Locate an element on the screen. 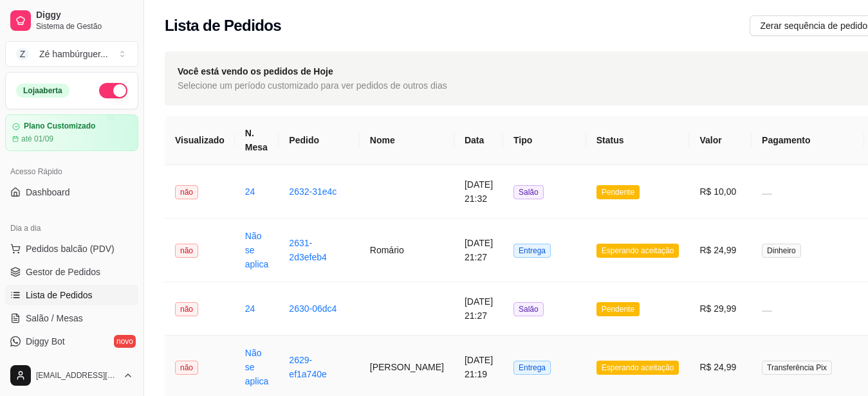 The height and width of the screenshot is (396, 868). span: Dinheiro is located at coordinates (781, 251).